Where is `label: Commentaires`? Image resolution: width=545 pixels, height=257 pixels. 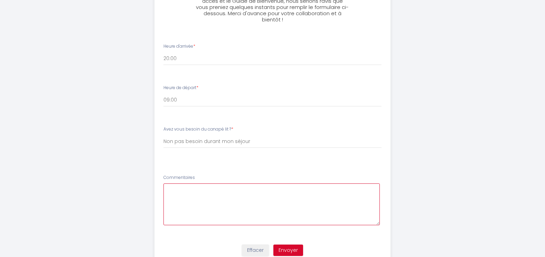
label: Commentaires is located at coordinates (179, 178).